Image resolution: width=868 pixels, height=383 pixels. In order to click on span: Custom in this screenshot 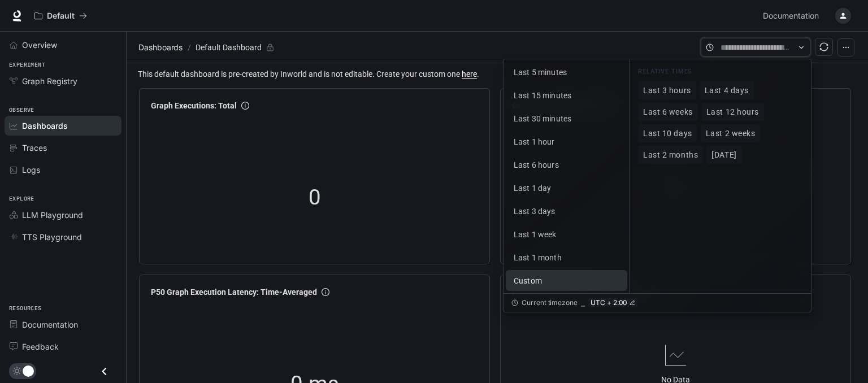, I will do `click(528, 280)`.